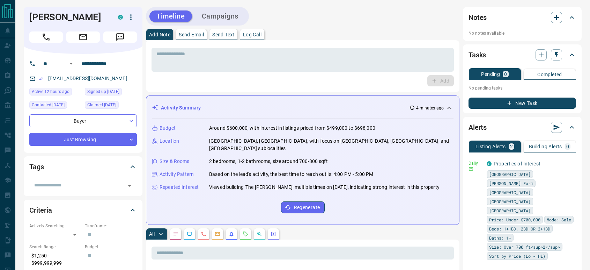  I want to click on div: Criteria, so click(83, 210).